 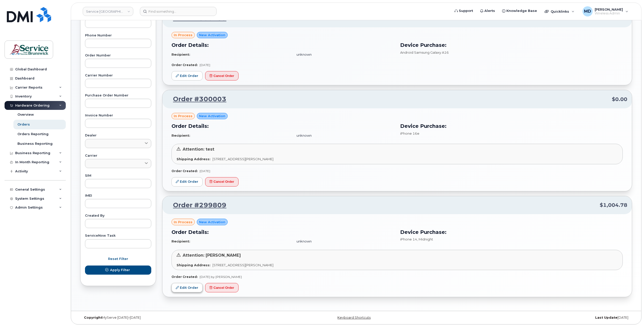 What do you see at coordinates (522, 11) in the screenshot?
I see `span: Knowledge Base` at bounding box center [522, 11].